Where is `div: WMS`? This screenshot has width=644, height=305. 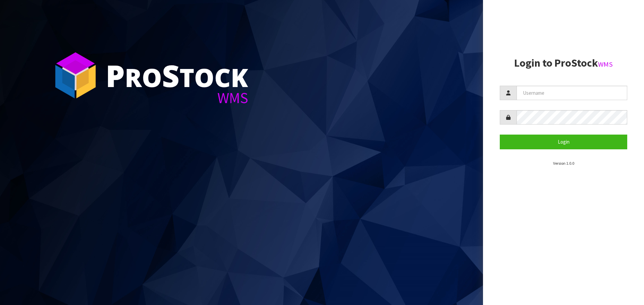 div: WMS is located at coordinates (177, 98).